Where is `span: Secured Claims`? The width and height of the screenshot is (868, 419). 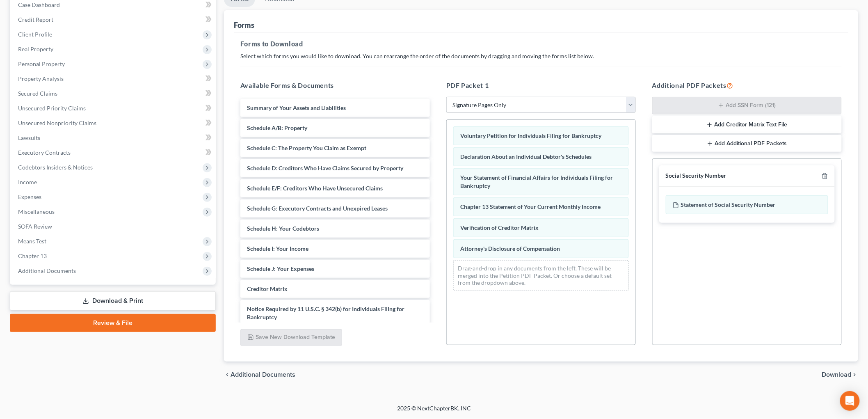 span: Secured Claims is located at coordinates (38, 93).